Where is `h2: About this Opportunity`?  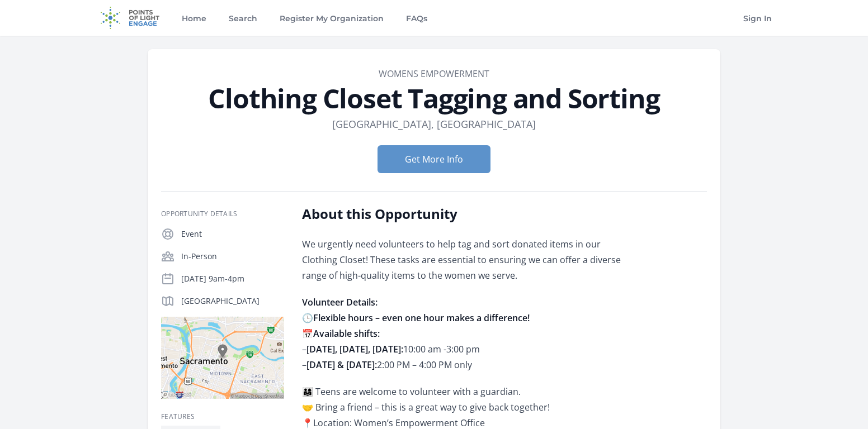 h2: About this Opportunity is located at coordinates (466, 214).